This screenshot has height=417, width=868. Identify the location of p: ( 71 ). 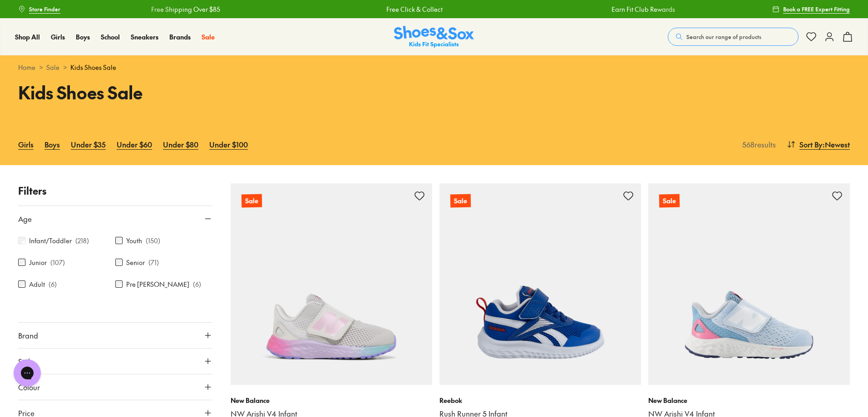
(153, 262).